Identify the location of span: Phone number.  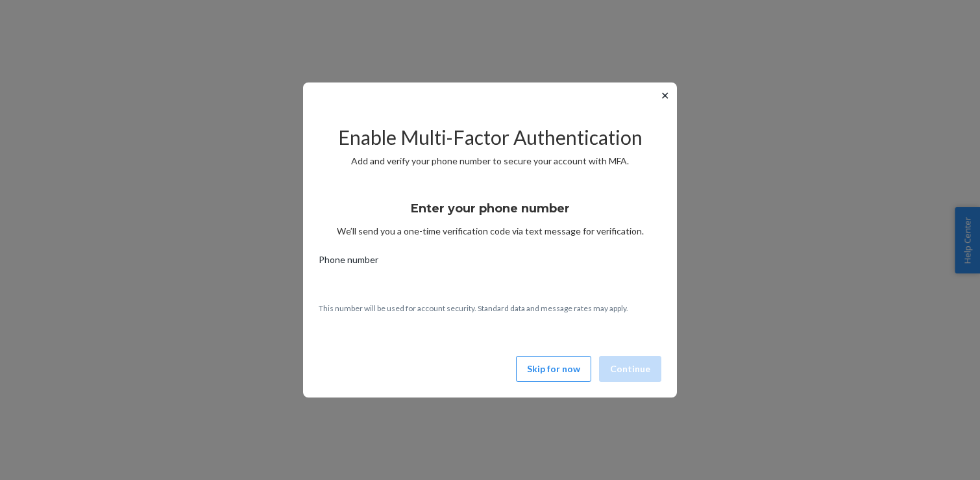
(348, 262).